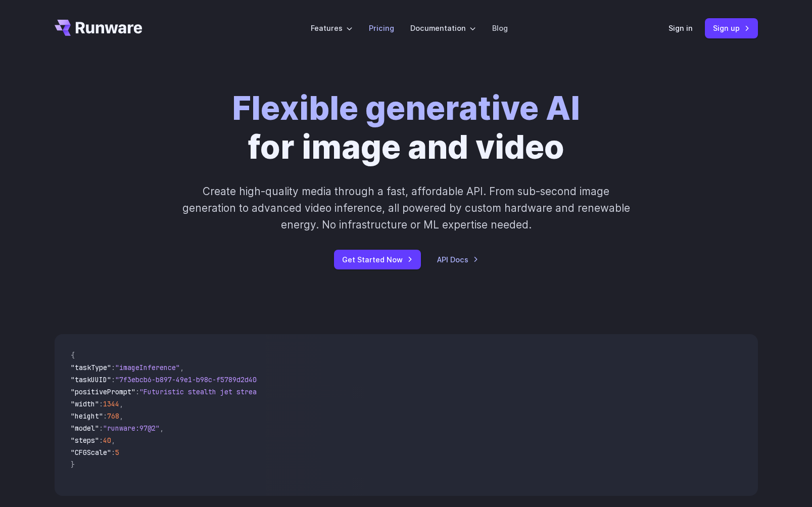 This screenshot has height=507, width=812. I want to click on label: Documentation, so click(444, 27).